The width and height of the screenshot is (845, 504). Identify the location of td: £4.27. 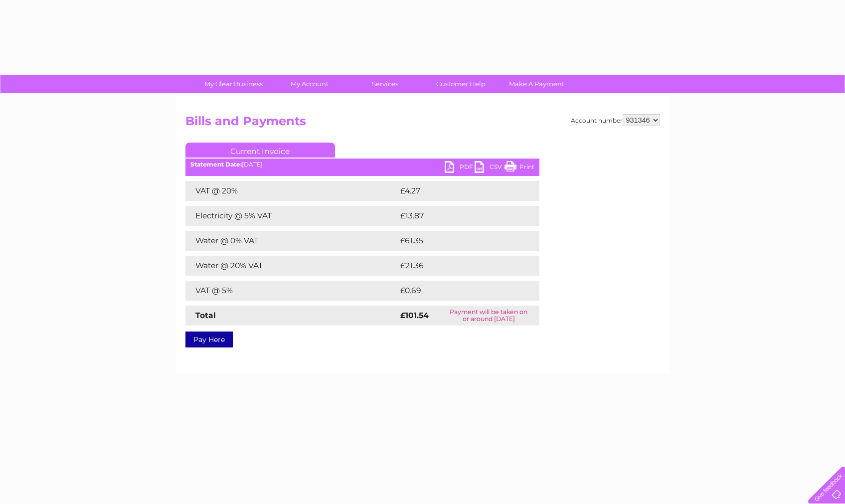
(457, 191).